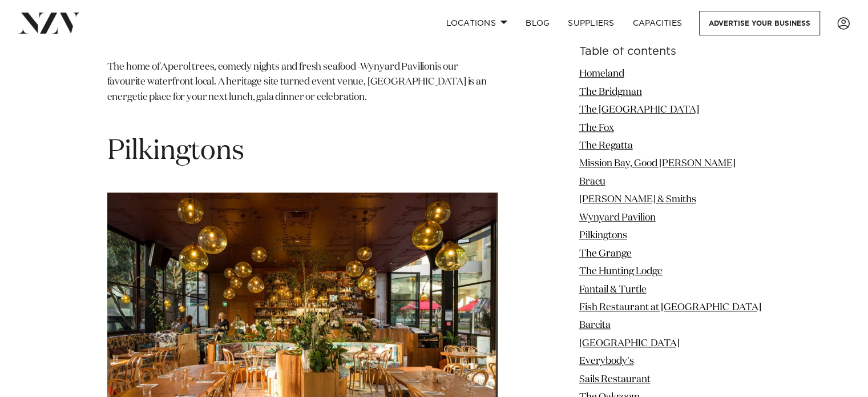 This screenshot has height=397, width=868. Describe the element at coordinates (476, 23) in the screenshot. I see `a: Locations` at that location.